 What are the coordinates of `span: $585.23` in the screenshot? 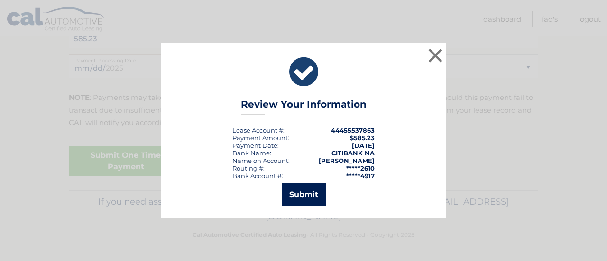 It's located at (362, 138).